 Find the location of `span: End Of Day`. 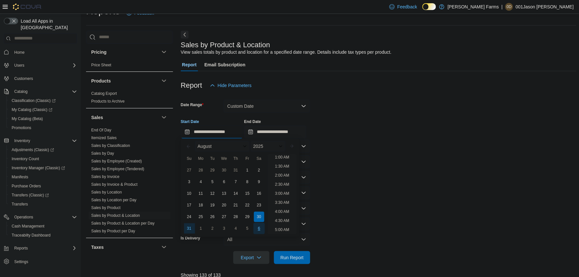

span: End Of Day is located at coordinates (101, 130).